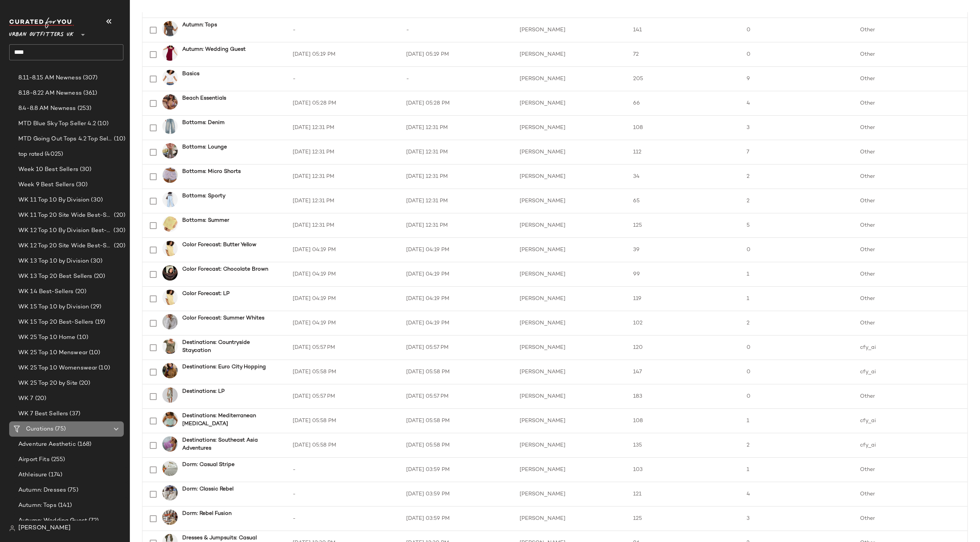 The height and width of the screenshot is (542, 980). Describe the element at coordinates (170, 53) in the screenshot. I see `img: 0130957990085_060_a2` at that location.